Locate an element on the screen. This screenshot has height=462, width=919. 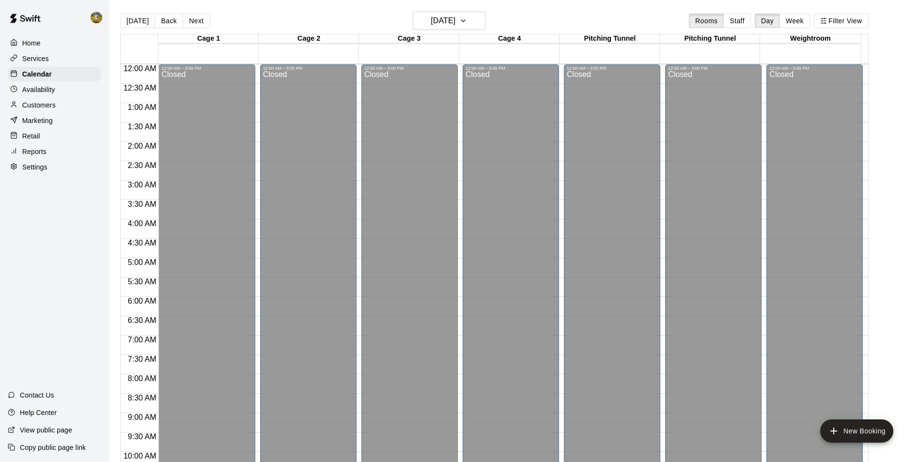
span: 5:30 AM is located at coordinates (142, 282).